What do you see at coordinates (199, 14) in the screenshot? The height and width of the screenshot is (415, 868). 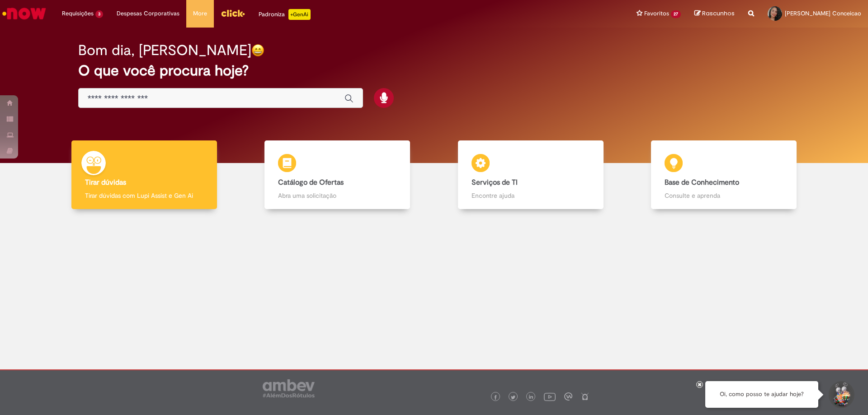 I see `span: More` at bounding box center [199, 14].